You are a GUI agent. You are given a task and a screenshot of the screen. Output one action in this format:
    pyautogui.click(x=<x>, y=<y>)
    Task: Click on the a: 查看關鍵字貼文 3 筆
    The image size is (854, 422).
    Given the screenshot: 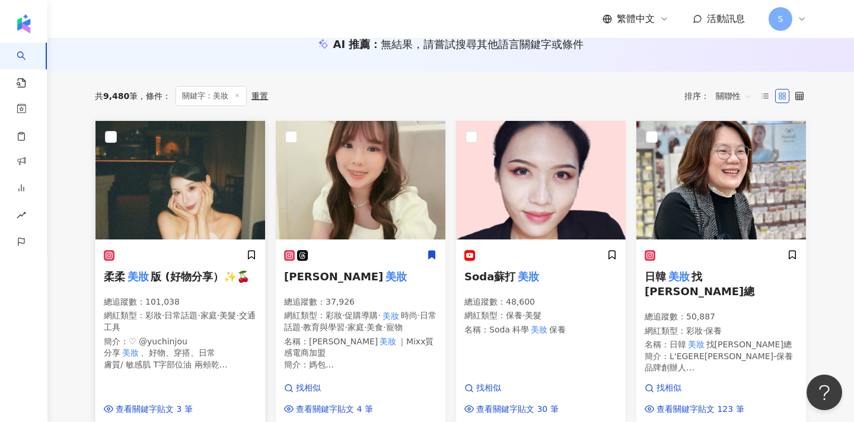 What is the action you would take?
    pyautogui.click(x=148, y=410)
    